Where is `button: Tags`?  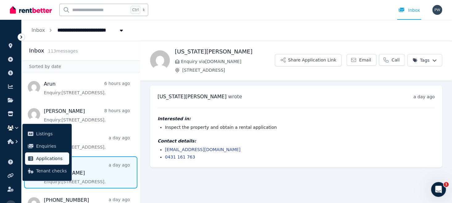 button: Tags is located at coordinates (424, 60).